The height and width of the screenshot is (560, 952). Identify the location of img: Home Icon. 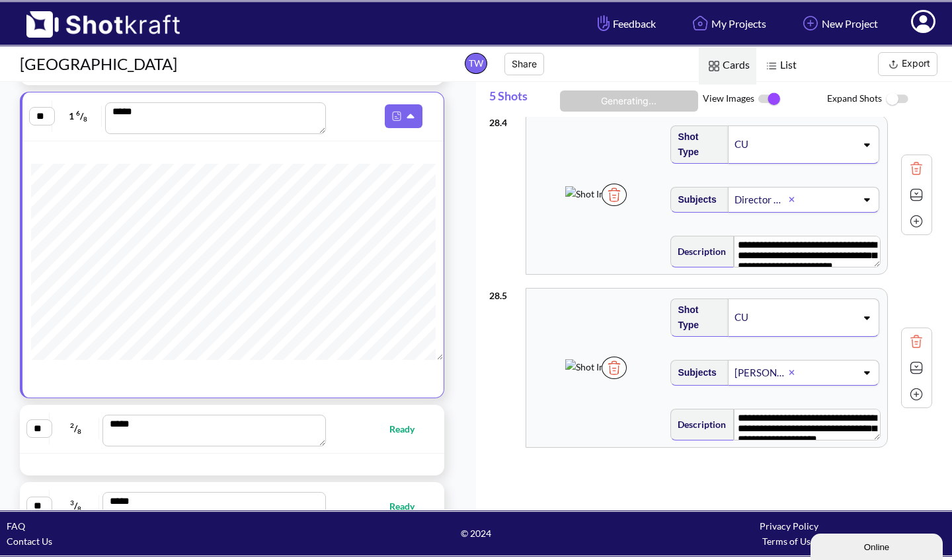
(700, 23).